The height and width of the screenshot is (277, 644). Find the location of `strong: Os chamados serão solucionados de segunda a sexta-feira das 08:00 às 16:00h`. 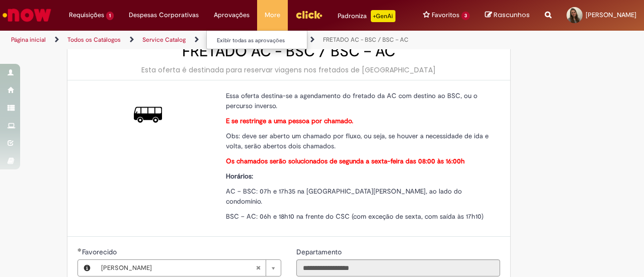

strong: Os chamados serão solucionados de segunda a sexta-feira das 08:00 às 16:00h is located at coordinates (345, 161).